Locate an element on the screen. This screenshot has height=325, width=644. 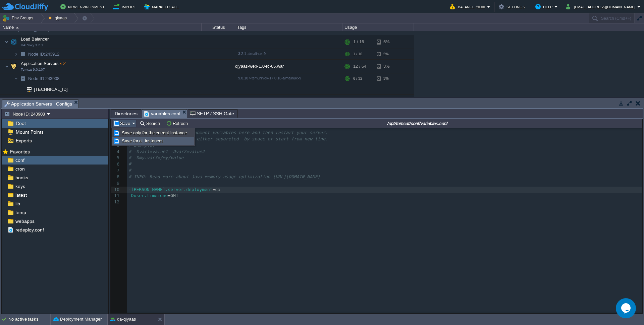
span: conf is located at coordinates (20, 160).